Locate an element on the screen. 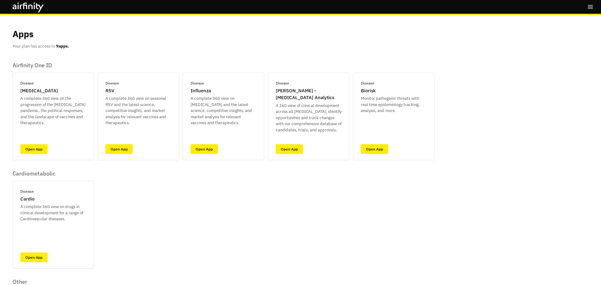 The height and width of the screenshot is (285, 601). p: Influenza is located at coordinates (201, 91).